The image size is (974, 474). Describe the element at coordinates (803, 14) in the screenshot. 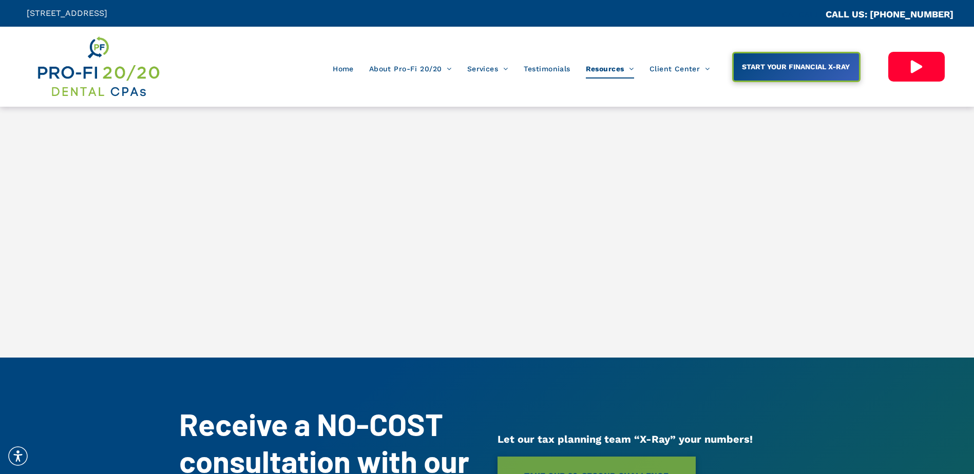

I see `span: CA::CALLC` at that location.